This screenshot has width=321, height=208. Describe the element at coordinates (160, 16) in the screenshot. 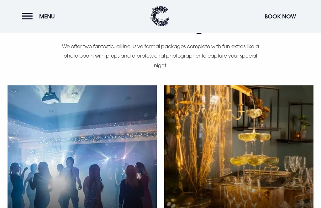

I see `img: Clandeboye Lodge` at that location.